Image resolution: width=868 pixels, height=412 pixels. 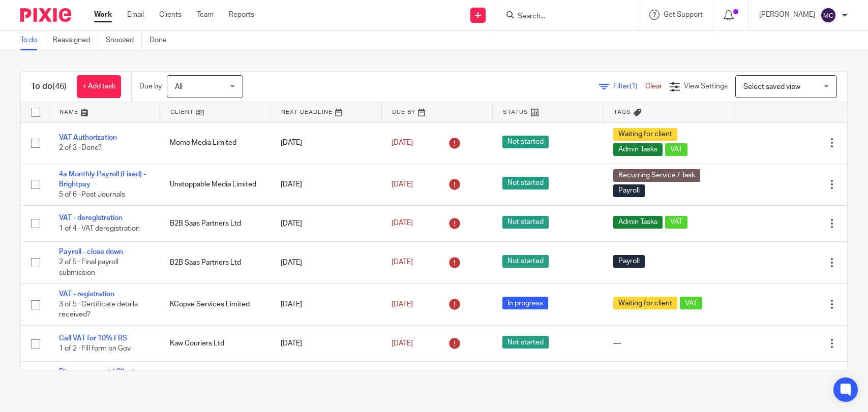 I want to click on span: (1), so click(x=634, y=87).